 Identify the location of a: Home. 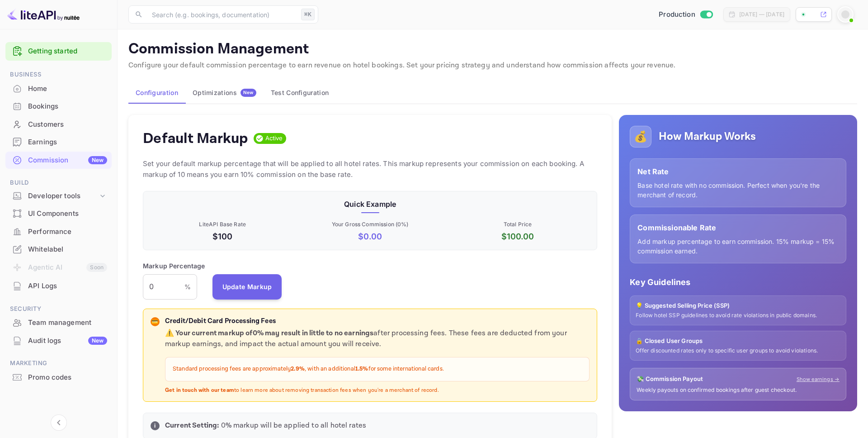
(59, 88).